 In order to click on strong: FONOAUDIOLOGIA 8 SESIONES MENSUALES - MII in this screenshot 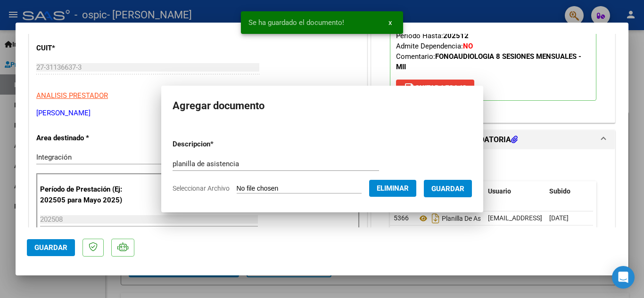, I will do `click(489, 62)`.